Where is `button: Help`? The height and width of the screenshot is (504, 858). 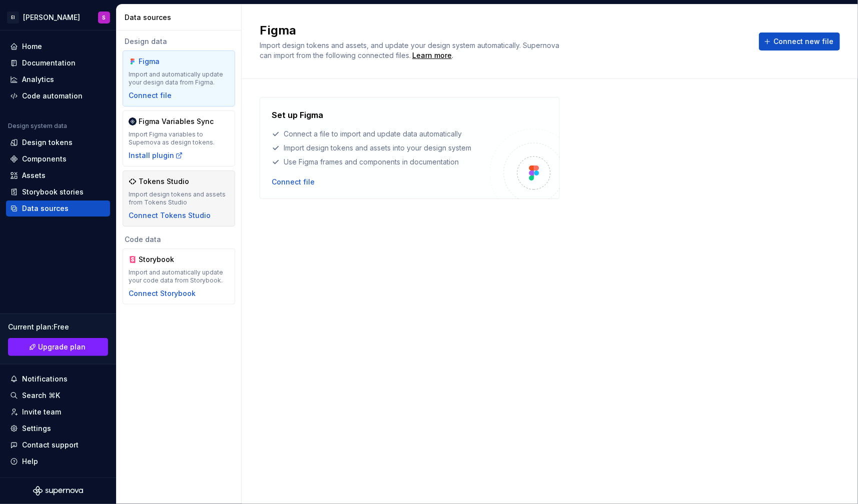
button: Help is located at coordinates (58, 462).